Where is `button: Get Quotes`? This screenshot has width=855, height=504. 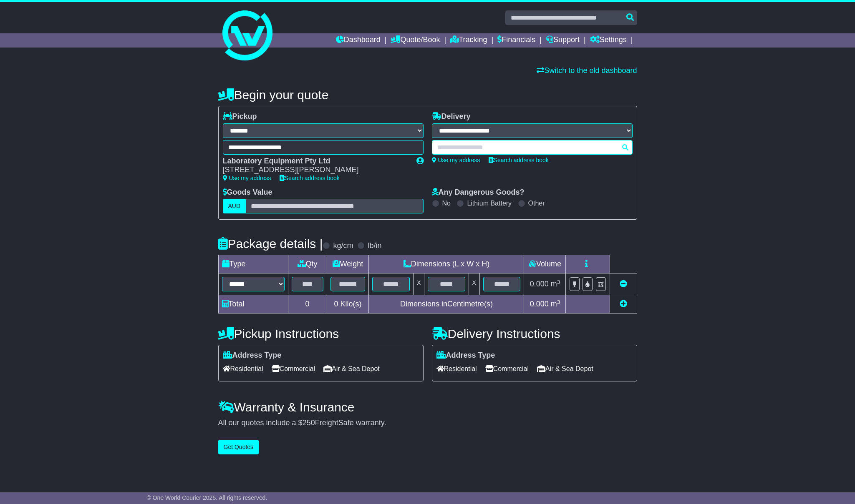
button: Get Quotes is located at coordinates (239, 447).